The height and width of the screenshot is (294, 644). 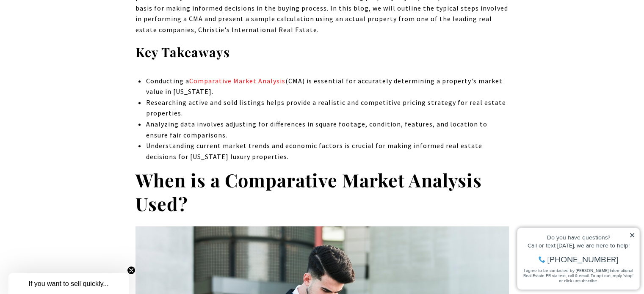 I want to click on strong: When is a Comparative Market Analysis Used?, so click(x=309, y=191).